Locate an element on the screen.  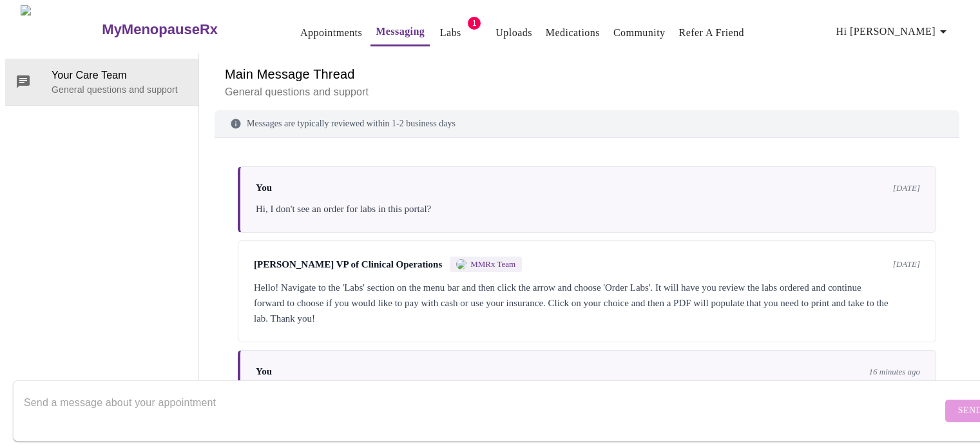
a: Refer a Friend is located at coordinates (712, 33).